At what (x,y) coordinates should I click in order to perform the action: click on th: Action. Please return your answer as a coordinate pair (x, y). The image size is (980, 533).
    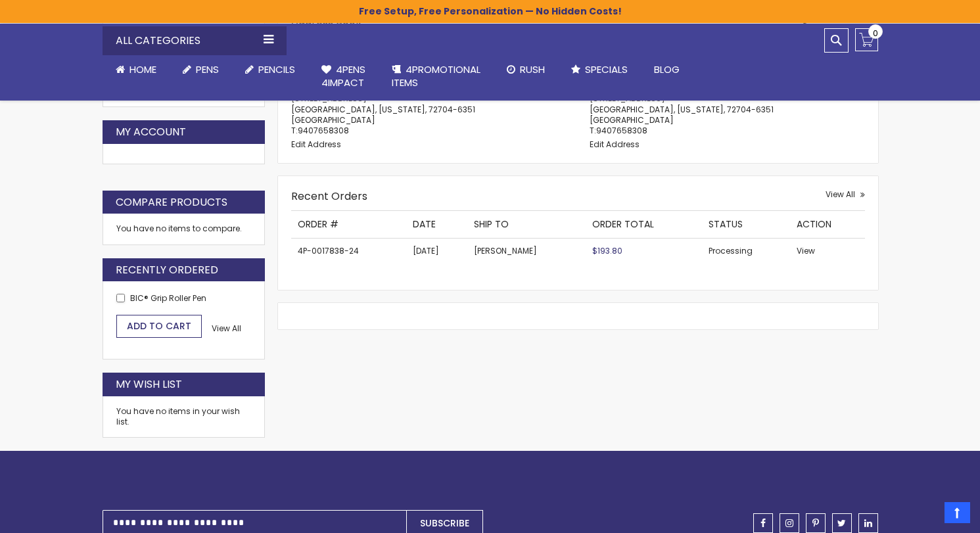
    Looking at the image, I should click on (827, 224).